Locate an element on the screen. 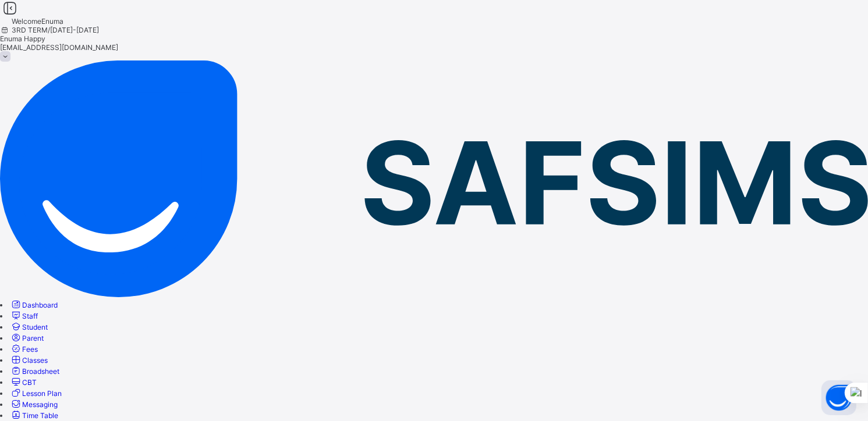 The image size is (868, 421). span: Welcome Enuma is located at coordinates (37, 21).